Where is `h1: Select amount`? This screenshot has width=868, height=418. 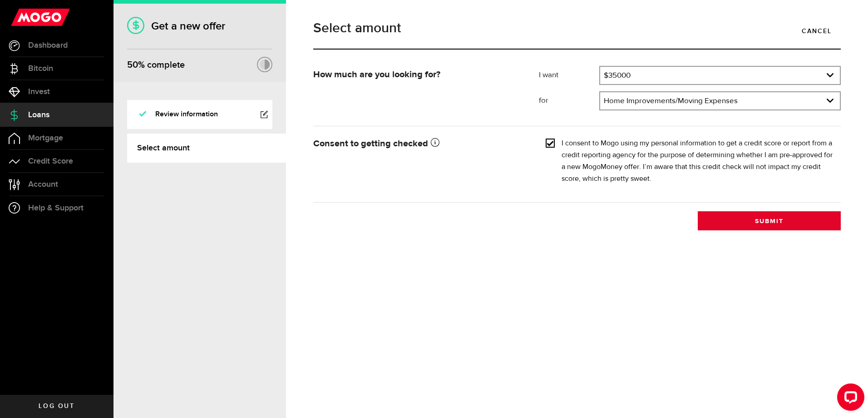 h1: Select amount is located at coordinates (577, 28).